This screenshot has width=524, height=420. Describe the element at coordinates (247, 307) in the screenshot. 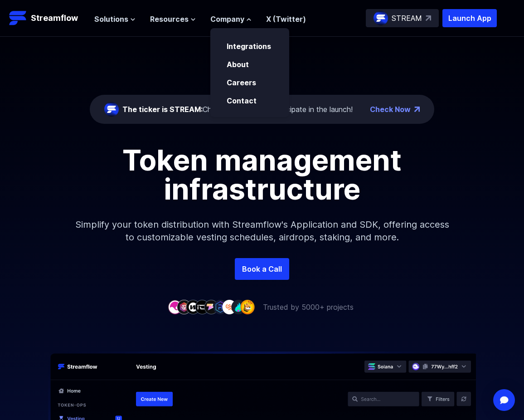

I see `img: company-9` at that location.